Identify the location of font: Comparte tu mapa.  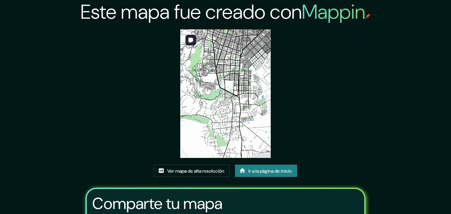
(157, 203).